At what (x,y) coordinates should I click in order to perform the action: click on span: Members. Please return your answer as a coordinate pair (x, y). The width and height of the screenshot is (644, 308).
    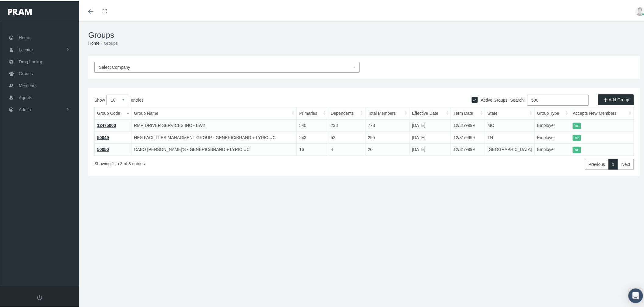
    Looking at the image, I should click on (28, 84).